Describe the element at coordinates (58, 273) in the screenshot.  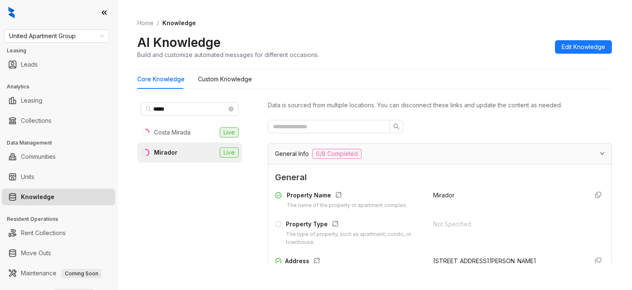
I see `li: Maintenance` at that location.